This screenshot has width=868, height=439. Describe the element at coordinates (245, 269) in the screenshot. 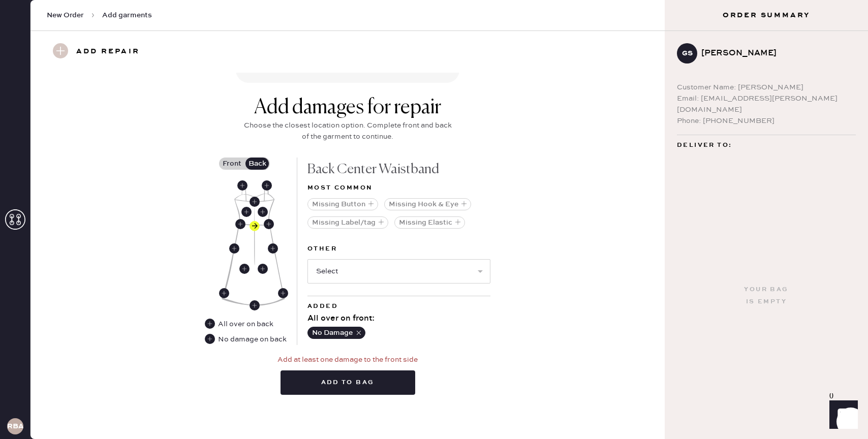

I see `div: Back Left Skirt Body` at that location.